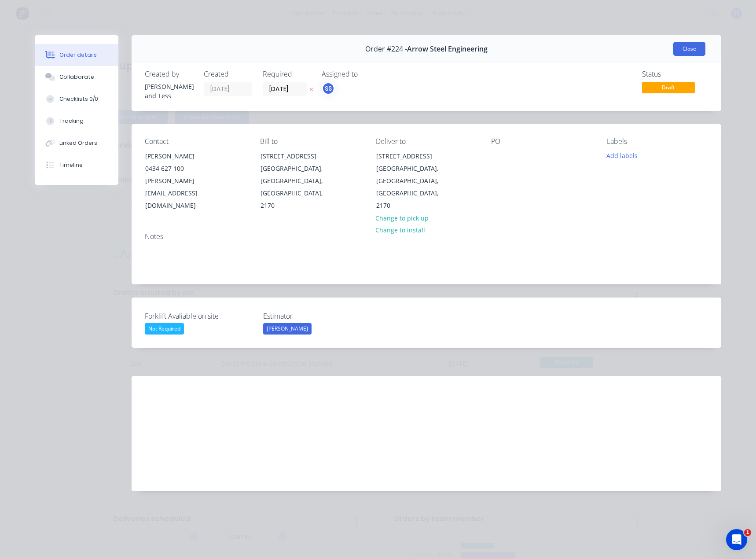  Describe the element at coordinates (622, 156) in the screenshot. I see `button: Add labels` at that location.